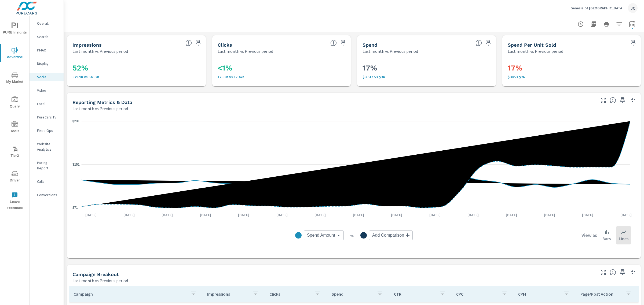 Image resolution: width=644 pixels, height=305 pixels. Describe the element at coordinates (282, 68) in the screenshot. I see `h3: <1%` at that location.